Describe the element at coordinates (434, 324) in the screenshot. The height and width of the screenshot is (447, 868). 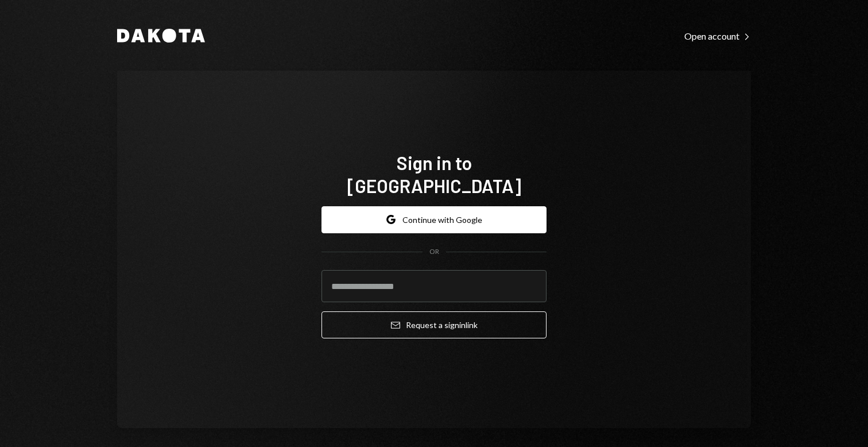
I see `button: Request a signinlink` at that location.